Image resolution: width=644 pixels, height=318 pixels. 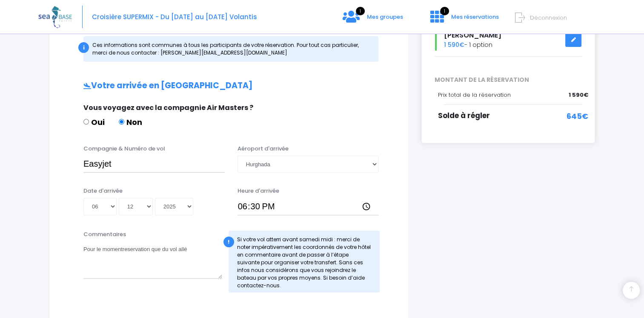 What do you see at coordinates (153, 260) in the screenshot?
I see `textarea: Pour le momentreservation que du vol allé` at bounding box center [153, 260].